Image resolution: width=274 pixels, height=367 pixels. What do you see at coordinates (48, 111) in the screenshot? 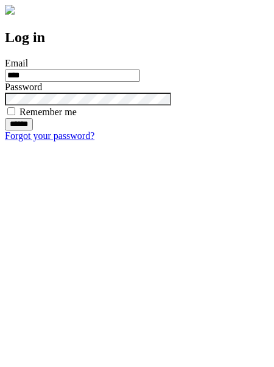
I see `label: Remember me` at bounding box center [48, 111].